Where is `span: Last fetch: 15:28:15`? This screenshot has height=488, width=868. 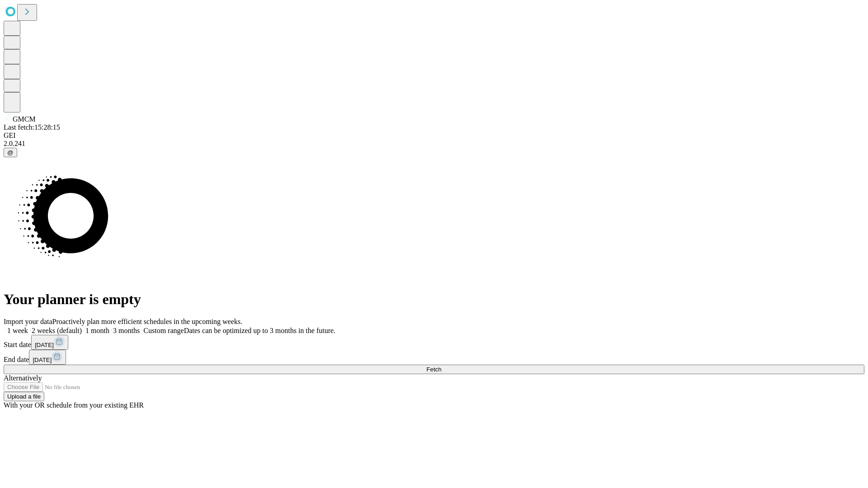
span: Last fetch: 15:28:15 is located at coordinates (32, 127).